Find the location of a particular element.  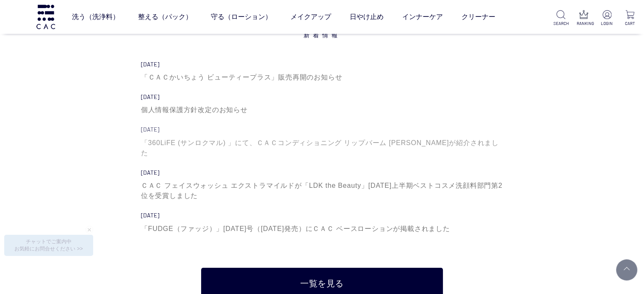

a: RANKING is located at coordinates (584, 18).